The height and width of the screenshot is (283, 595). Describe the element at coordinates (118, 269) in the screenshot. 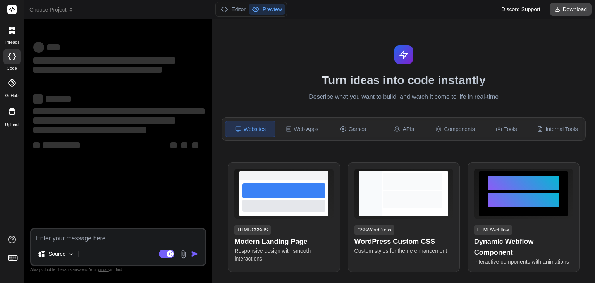

I see `p: Always double-check its answers. Your in Bind` at that location.